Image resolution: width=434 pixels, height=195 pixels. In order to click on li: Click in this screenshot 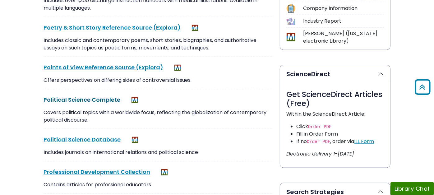, I will do `click(340, 127)`.